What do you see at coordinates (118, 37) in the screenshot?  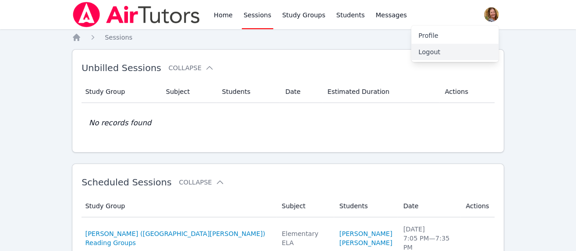 I see `span: Sessions` at bounding box center [118, 37].